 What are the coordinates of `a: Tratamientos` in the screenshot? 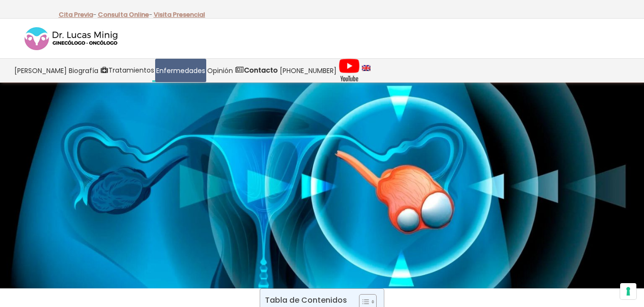 It's located at (127, 70).